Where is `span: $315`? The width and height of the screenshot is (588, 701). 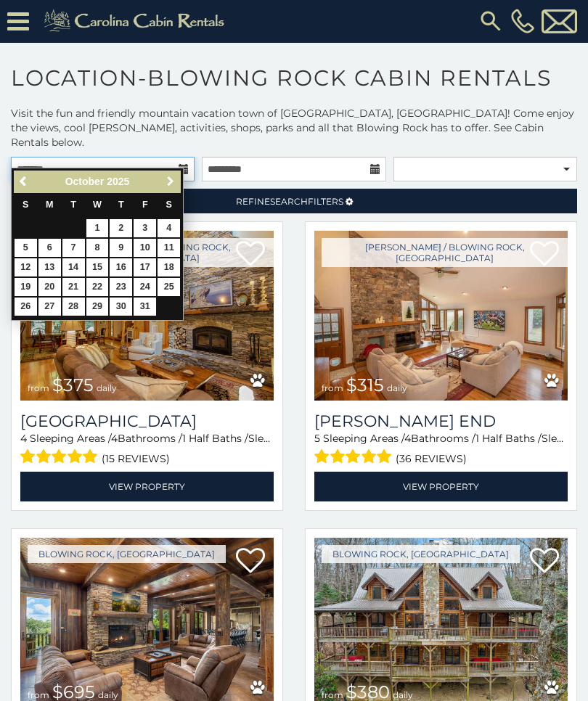 span: $315 is located at coordinates (365, 384).